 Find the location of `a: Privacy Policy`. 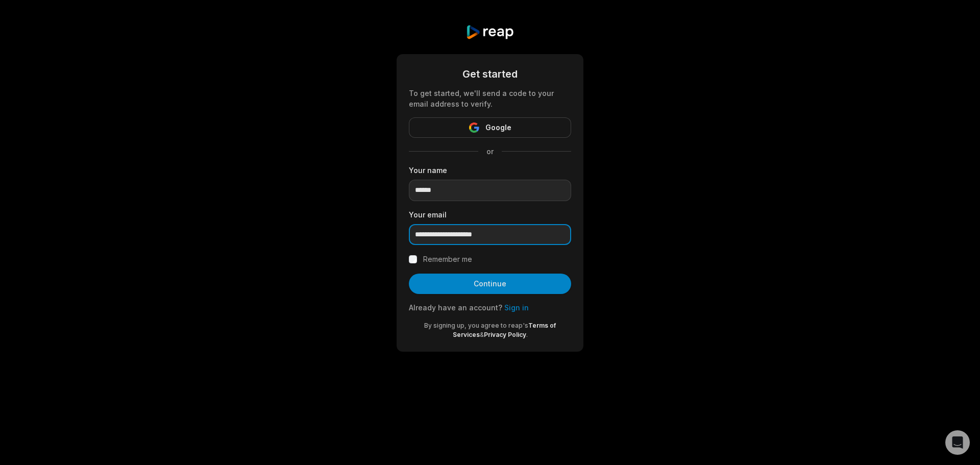

a: Privacy Policy is located at coordinates (504, 334).